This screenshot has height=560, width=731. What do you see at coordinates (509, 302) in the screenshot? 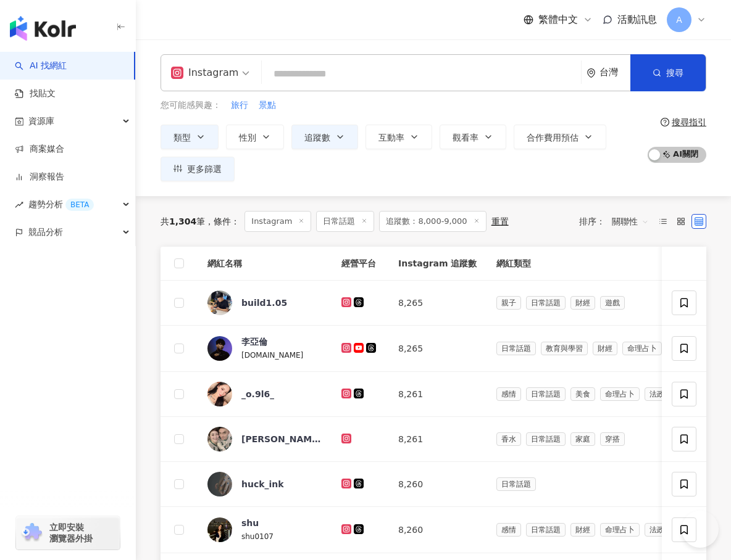
I see `span: 親子` at bounding box center [509, 302].